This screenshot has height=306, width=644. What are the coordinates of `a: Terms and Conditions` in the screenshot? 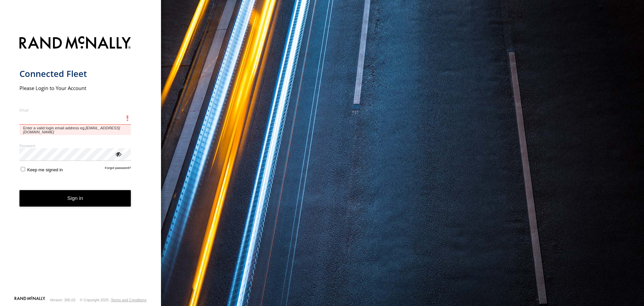 It's located at (129, 300).